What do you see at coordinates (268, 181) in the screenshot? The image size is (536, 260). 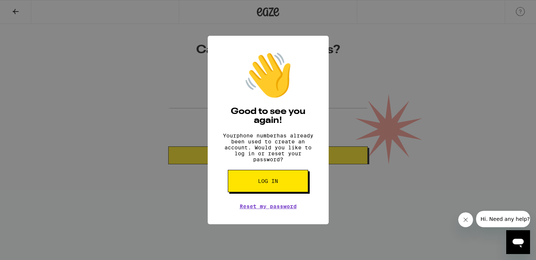 I see `span: Log in` at bounding box center [268, 181].